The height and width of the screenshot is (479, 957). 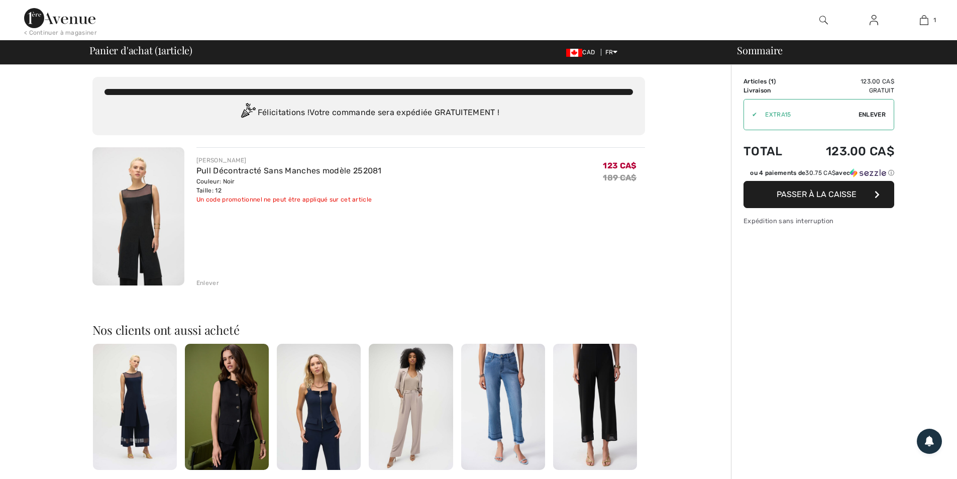 What do you see at coordinates (135, 406) in the screenshot?
I see `img: Pantalon Large Taille Haute modèle 252082` at bounding box center [135, 406].